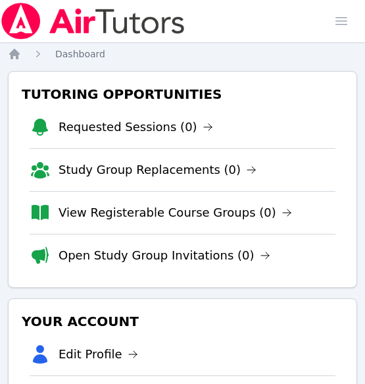  Describe the element at coordinates (175, 213) in the screenshot. I see `a: View Registerable Course Groups (0)` at that location.